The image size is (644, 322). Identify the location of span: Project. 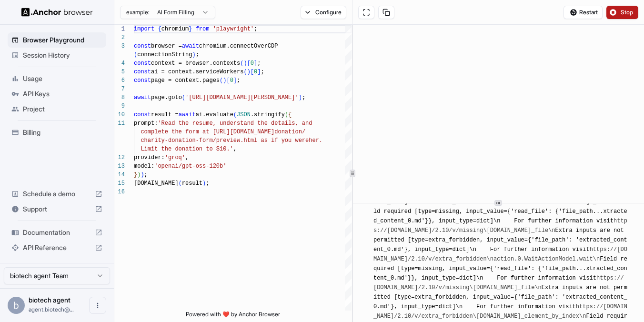
(62, 109).